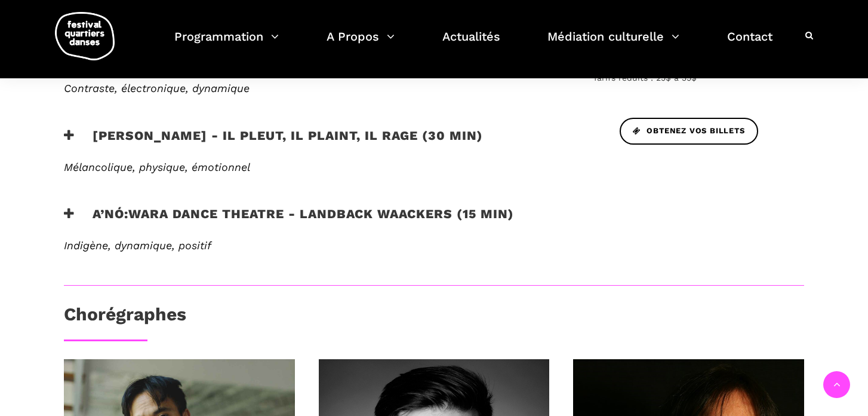 The height and width of the screenshot is (416, 868). What do you see at coordinates (689, 131) in the screenshot?
I see `a: Obtenez vos billets` at bounding box center [689, 131].